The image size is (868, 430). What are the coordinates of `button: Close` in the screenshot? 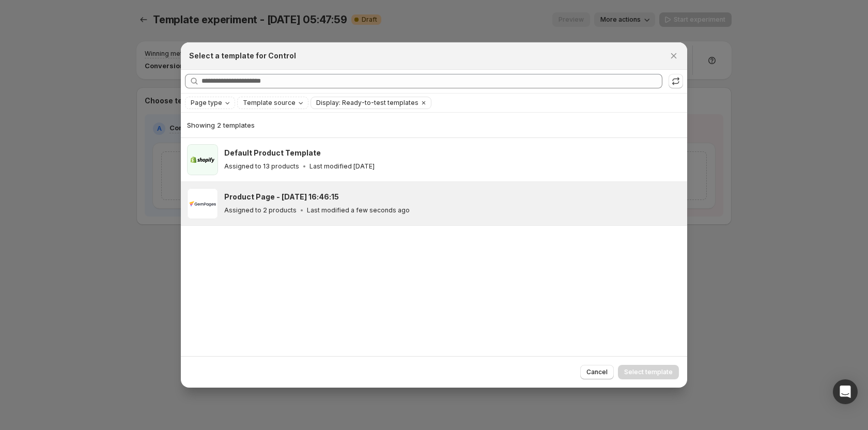 It's located at (674, 56).